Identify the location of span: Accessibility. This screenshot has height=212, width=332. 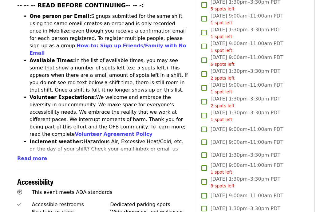
(35, 182).